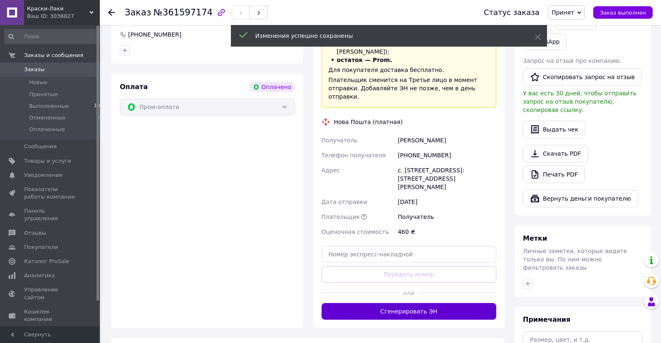  Describe the element at coordinates (409, 88) in the screenshot. I see `div: Плательщик сменится на Третье лицо в момент отправки. Добавляйте ЭН не позже, чем в день отправки.` at that location.